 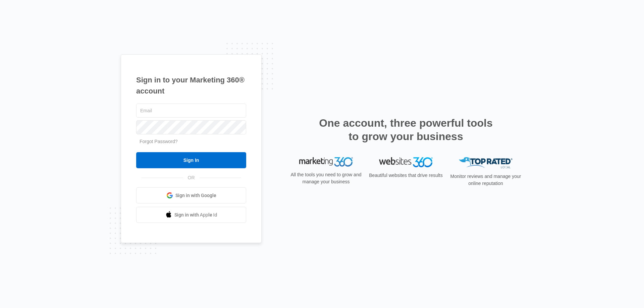 I want to click on input: Email, so click(x=191, y=111).